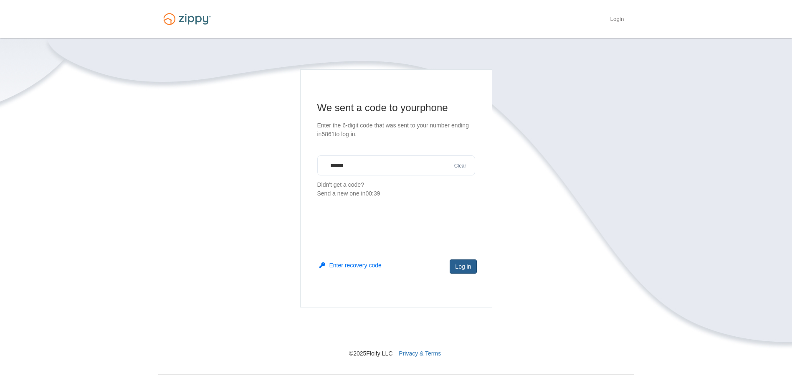 This screenshot has height=386, width=792. Describe the element at coordinates (396, 108) in the screenshot. I see `h1: We sent a code to your phone` at that location.